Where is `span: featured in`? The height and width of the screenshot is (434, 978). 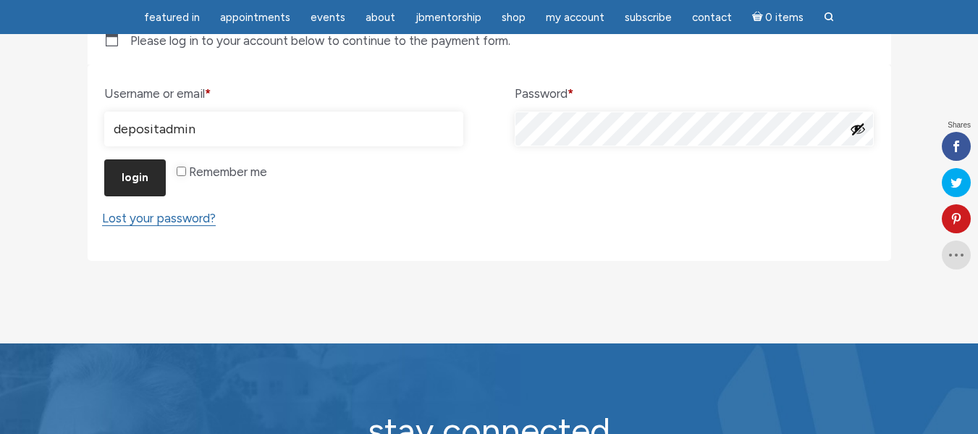
span: featured in is located at coordinates (172, 17).